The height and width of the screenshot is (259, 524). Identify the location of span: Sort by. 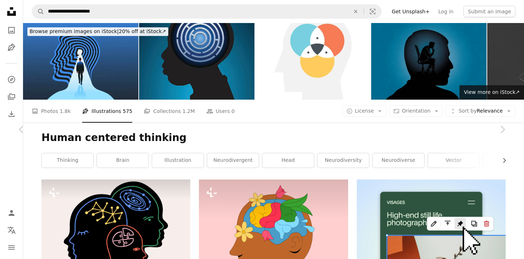
(467, 111).